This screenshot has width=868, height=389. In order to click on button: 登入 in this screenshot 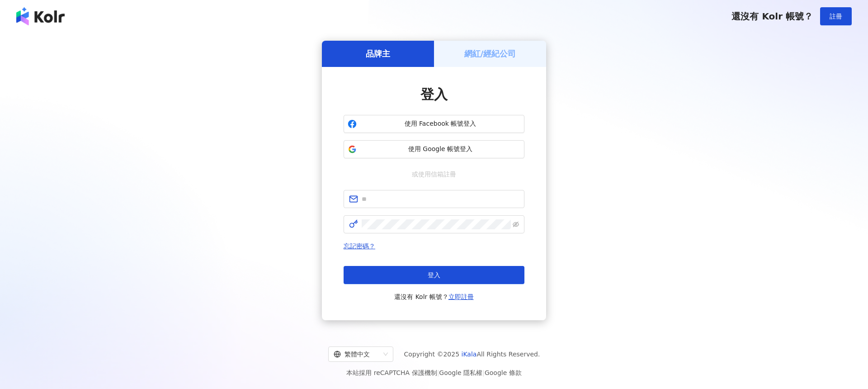, I will do `click(434, 275)`.